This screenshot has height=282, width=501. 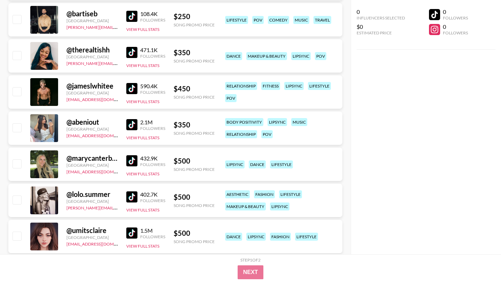 I want to click on div: body positivity, so click(x=244, y=122).